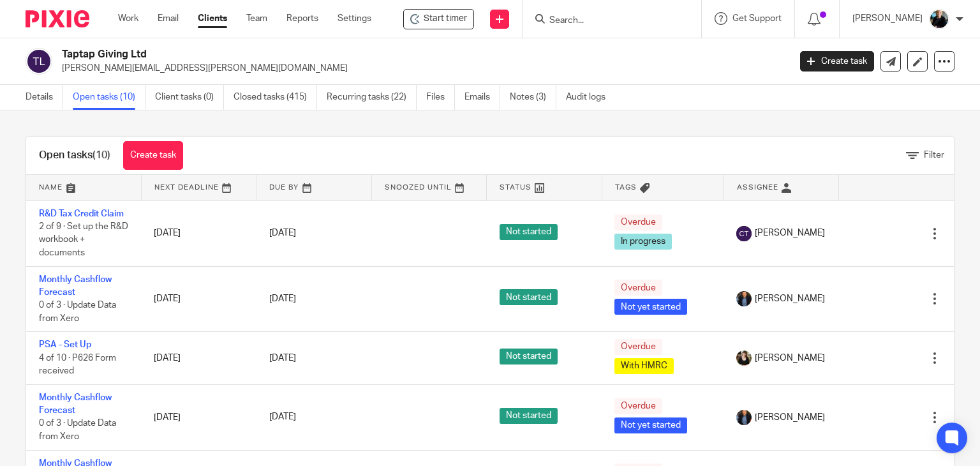 The width and height of the screenshot is (980, 466). What do you see at coordinates (75, 155) in the screenshot?
I see `h1: Open tasks` at bounding box center [75, 155].